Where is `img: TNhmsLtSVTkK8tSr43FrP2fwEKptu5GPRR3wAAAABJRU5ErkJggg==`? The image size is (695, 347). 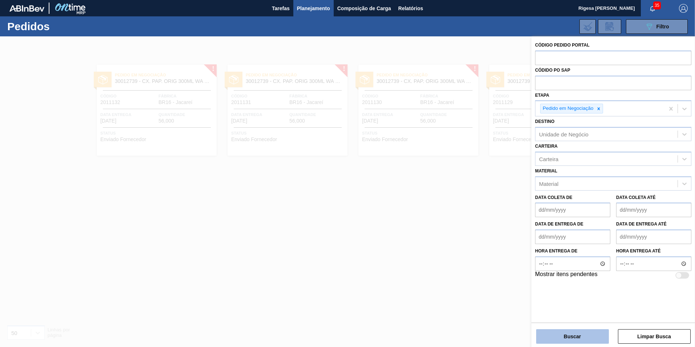
img: TNhmsLtSVTkK8tSr43FrP2fwEKptu5GPRR3wAAAABJRU5ErkJggg== is located at coordinates (27, 8).